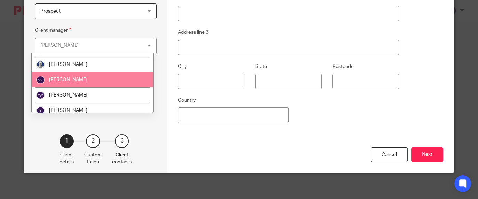  I want to click on label: Postcode, so click(343, 67).